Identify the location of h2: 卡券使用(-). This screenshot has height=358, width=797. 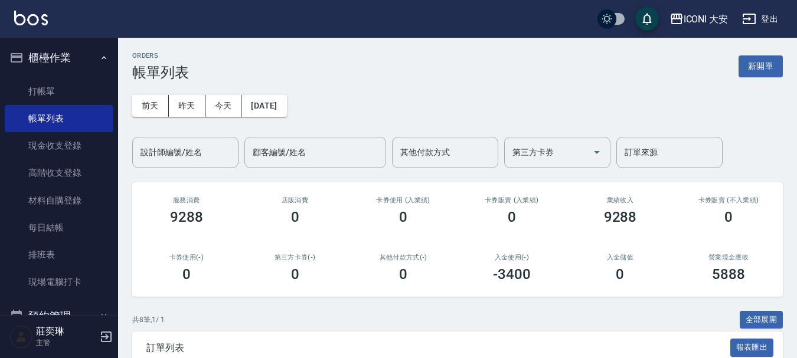
(187, 257).